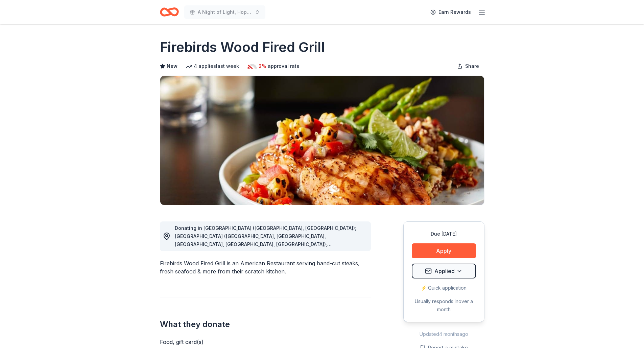 This screenshot has width=644, height=348. Describe the element at coordinates (225, 12) in the screenshot. I see `span: A Night of Light, Hope, and Legacy Gala 2026` at that location.